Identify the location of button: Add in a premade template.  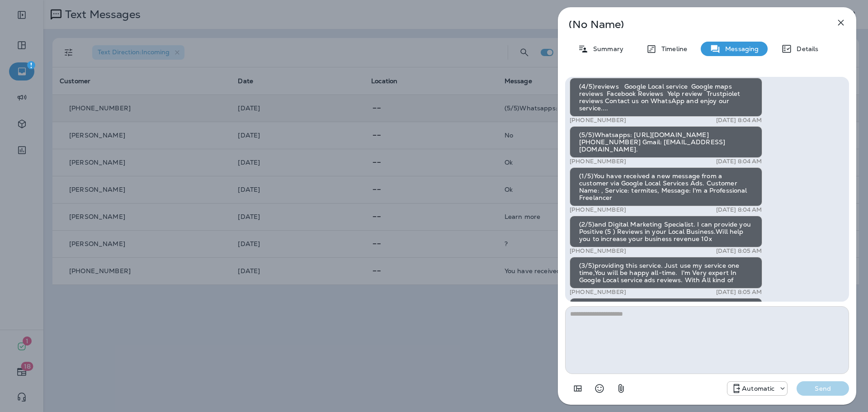
(578, 389).